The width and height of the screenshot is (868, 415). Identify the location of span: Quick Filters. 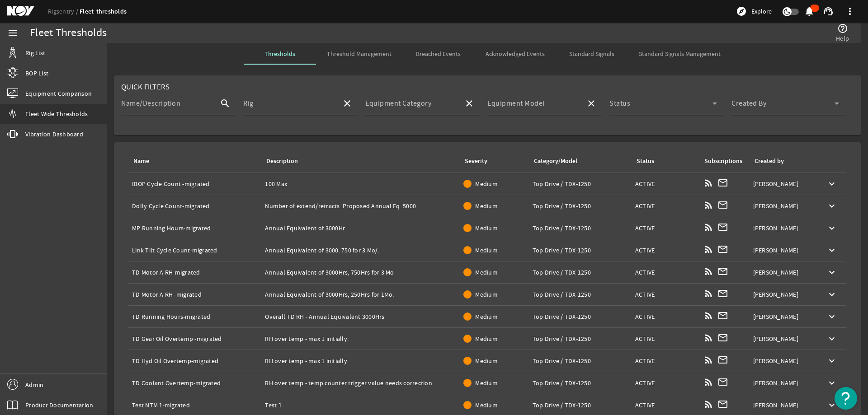
(145, 87).